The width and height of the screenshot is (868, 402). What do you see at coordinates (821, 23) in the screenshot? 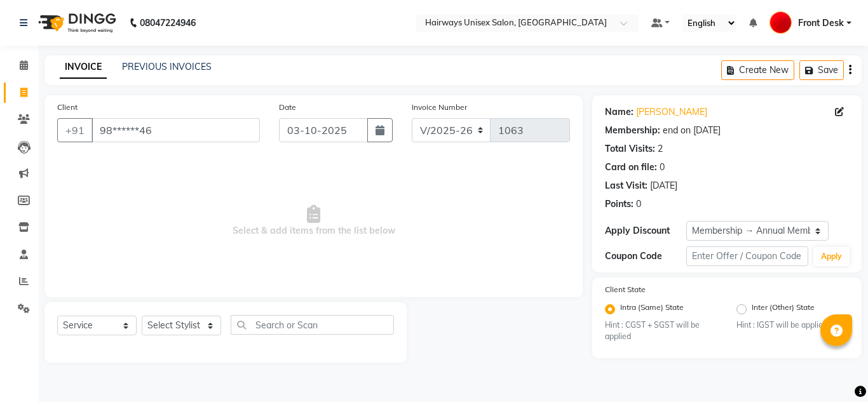
I see `span: Front Desk` at bounding box center [821, 23].